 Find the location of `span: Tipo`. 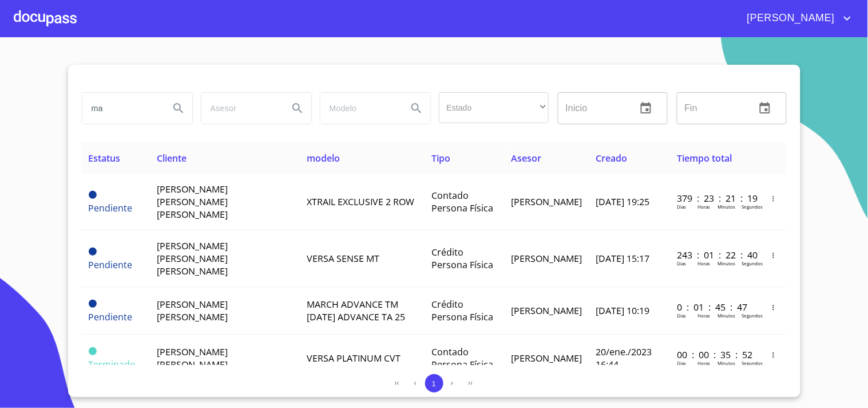

span: Tipo is located at coordinates (441, 158).